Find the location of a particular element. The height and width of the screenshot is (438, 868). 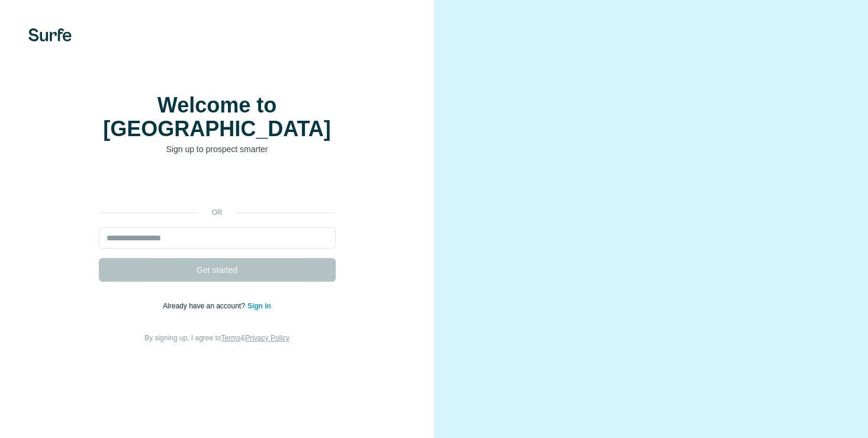

span: By signing up, I agree to & is located at coordinates (217, 338).